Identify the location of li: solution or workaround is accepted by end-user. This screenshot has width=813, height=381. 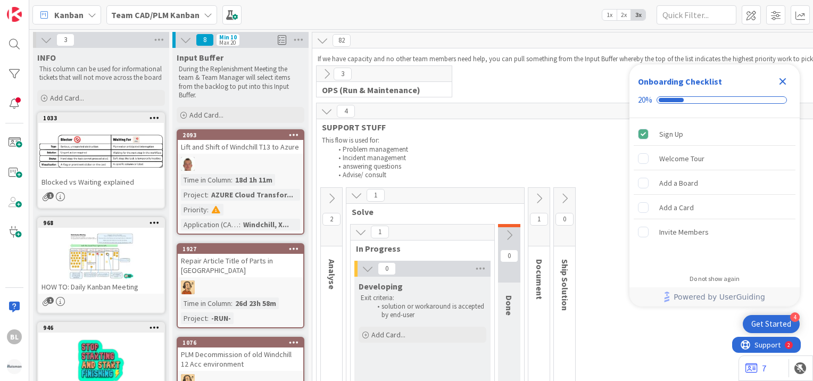
(428, 311).